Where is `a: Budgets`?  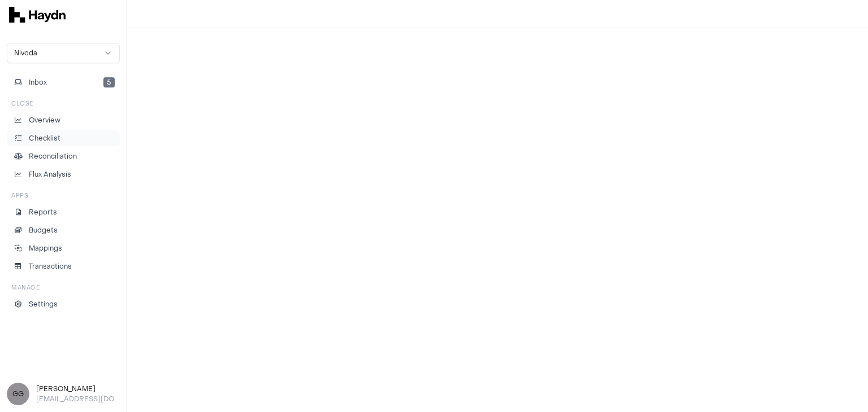 a: Budgets is located at coordinates (63, 231).